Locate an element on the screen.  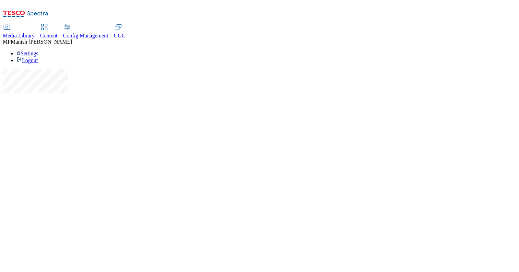
span: Media Library is located at coordinates (19, 35).